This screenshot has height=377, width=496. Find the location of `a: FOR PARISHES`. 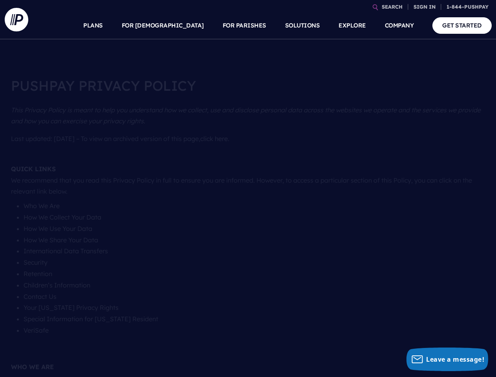

a: FOR PARISHES is located at coordinates (244, 26).